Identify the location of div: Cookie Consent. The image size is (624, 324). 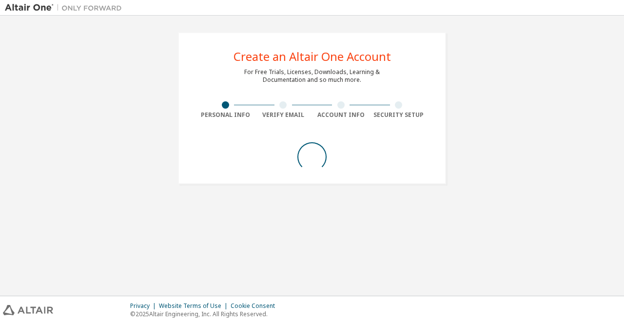
(255, 306).